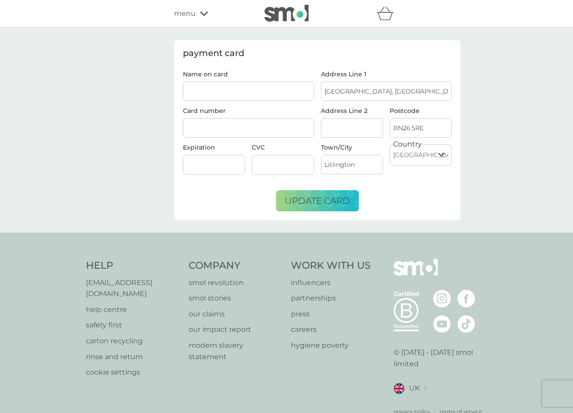  Describe the element at coordinates (236, 351) in the screenshot. I see `p: modern slavery statement` at that location.